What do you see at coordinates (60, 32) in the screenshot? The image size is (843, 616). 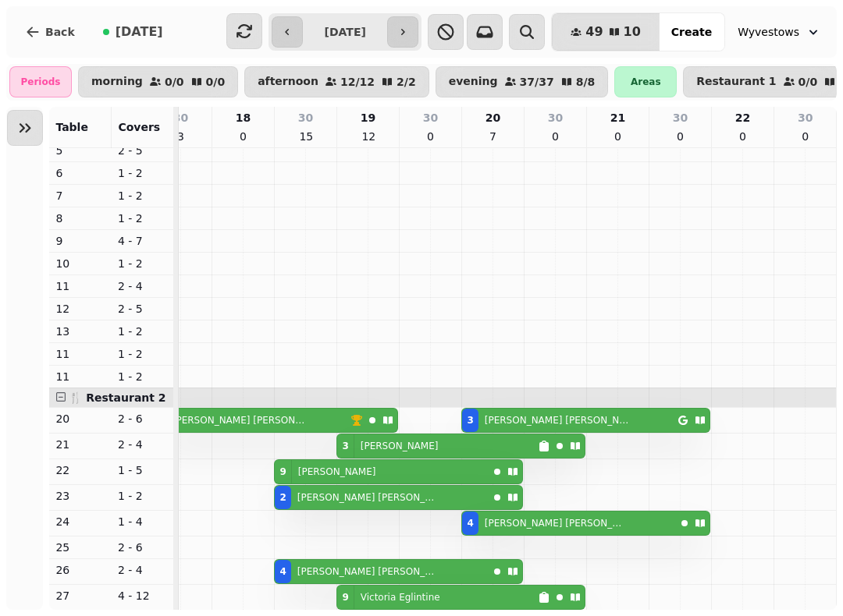 I see `span: Back` at bounding box center [60, 32].